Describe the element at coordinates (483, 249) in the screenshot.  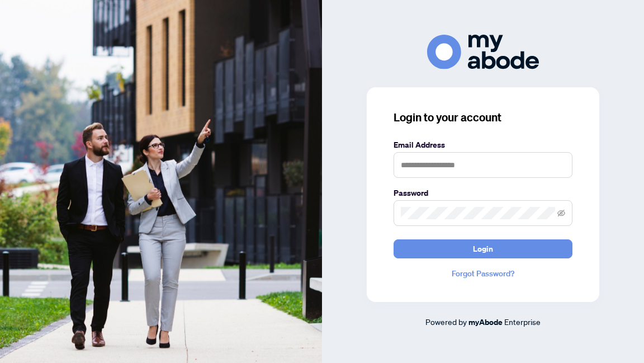
I see `span: Login` at that location.